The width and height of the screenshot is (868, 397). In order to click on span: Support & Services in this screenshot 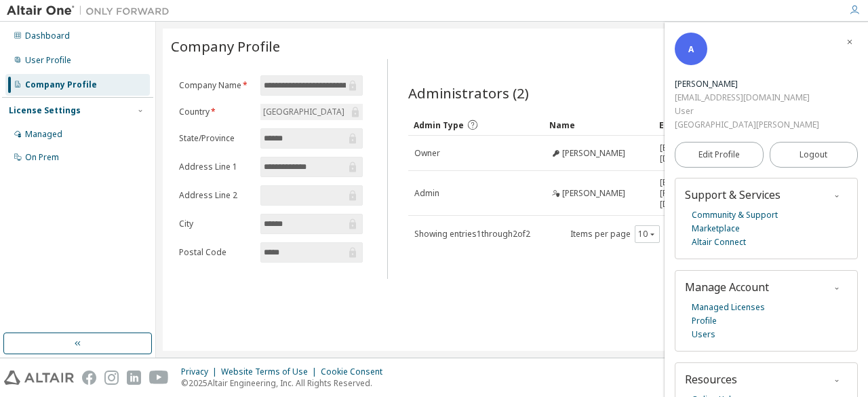, I will do `click(733, 195)`.